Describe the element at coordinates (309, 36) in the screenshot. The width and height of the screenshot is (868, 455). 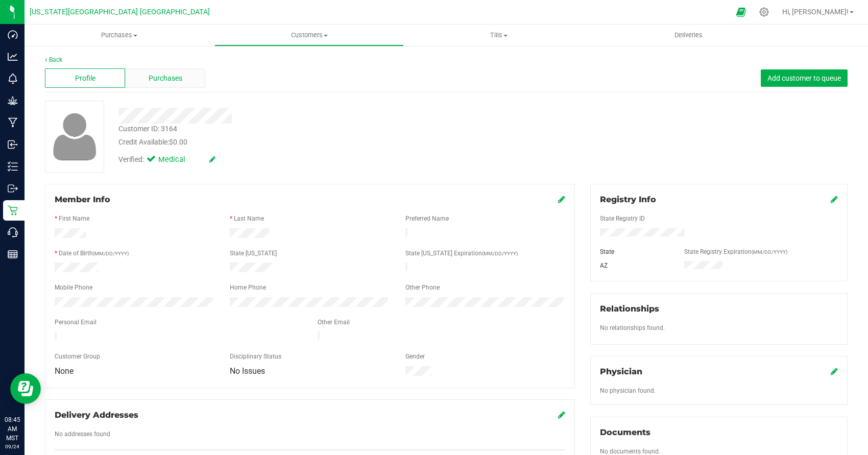
I see `a: Customers` at that location.